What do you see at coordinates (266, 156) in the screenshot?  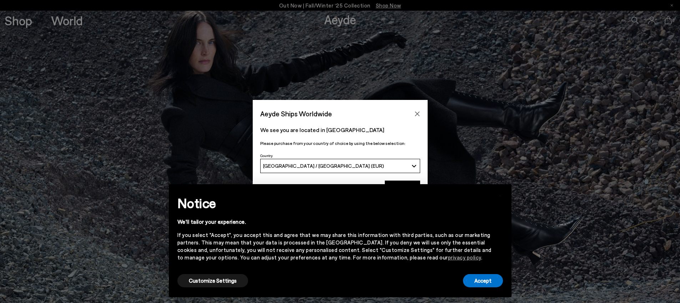 I see `span: Country` at bounding box center [266, 156].